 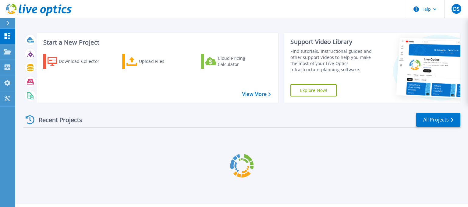 I want to click on div: Upload Files, so click(x=163, y=61).